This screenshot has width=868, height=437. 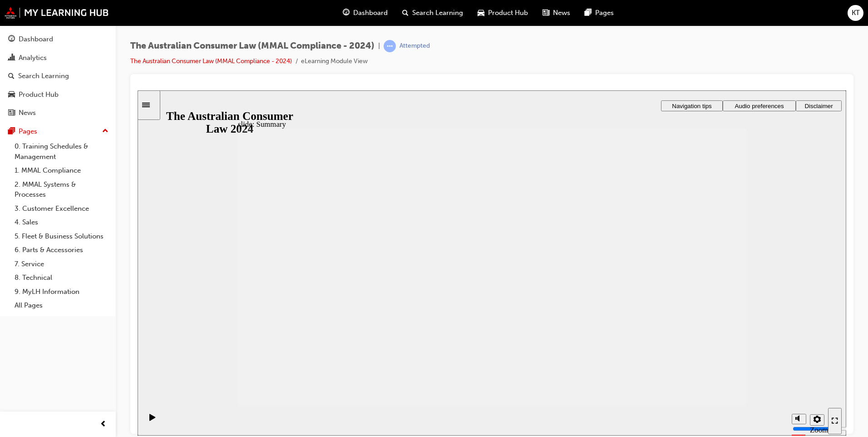 What do you see at coordinates (58, 76) in the screenshot?
I see `a: Search Learning` at bounding box center [58, 76].